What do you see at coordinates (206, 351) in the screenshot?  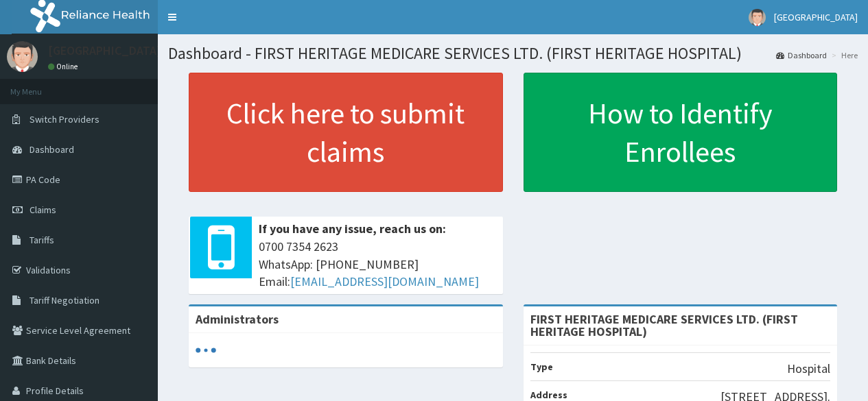 I see `svg: audio-loading` at bounding box center [206, 351].